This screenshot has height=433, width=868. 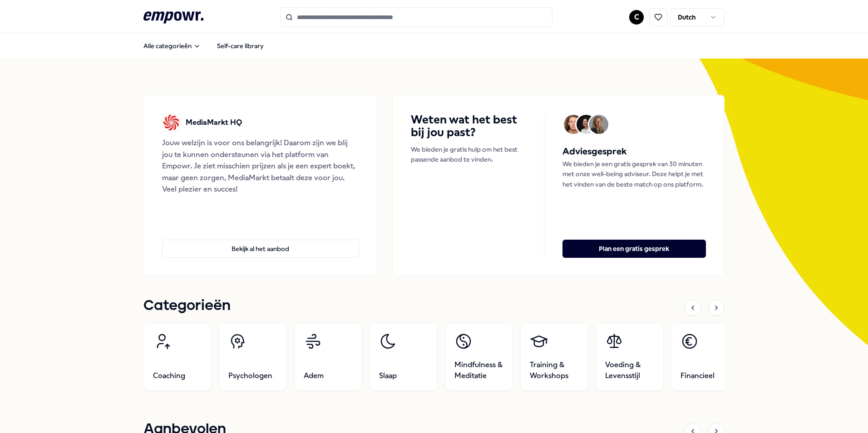 I want to click on button: C, so click(x=637, y=17).